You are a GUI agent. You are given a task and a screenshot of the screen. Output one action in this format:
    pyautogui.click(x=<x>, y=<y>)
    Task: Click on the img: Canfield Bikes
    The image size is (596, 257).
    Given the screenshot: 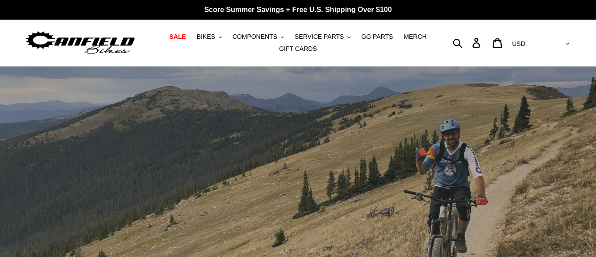 What is the action you would take?
    pyautogui.click(x=80, y=43)
    